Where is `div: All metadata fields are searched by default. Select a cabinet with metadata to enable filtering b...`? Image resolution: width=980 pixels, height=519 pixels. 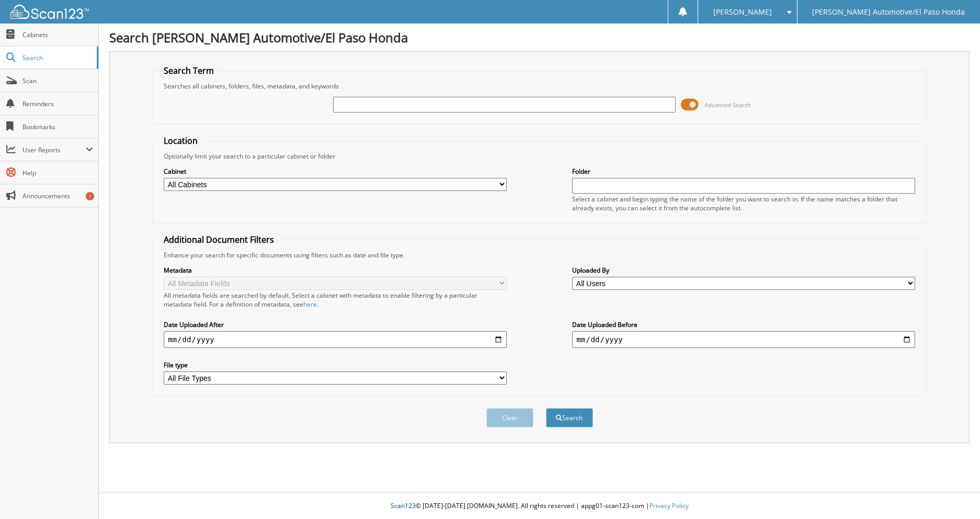 div: All metadata fields are searched by default. Select a cabinet with metadata to enable filtering b... is located at coordinates (335, 299).